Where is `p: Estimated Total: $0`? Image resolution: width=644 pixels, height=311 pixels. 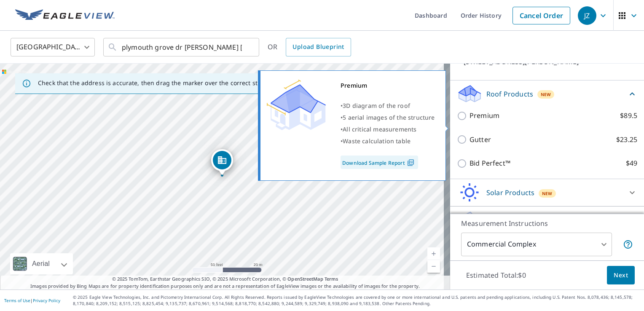
p: Estimated Total: $0 is located at coordinates (496, 275).